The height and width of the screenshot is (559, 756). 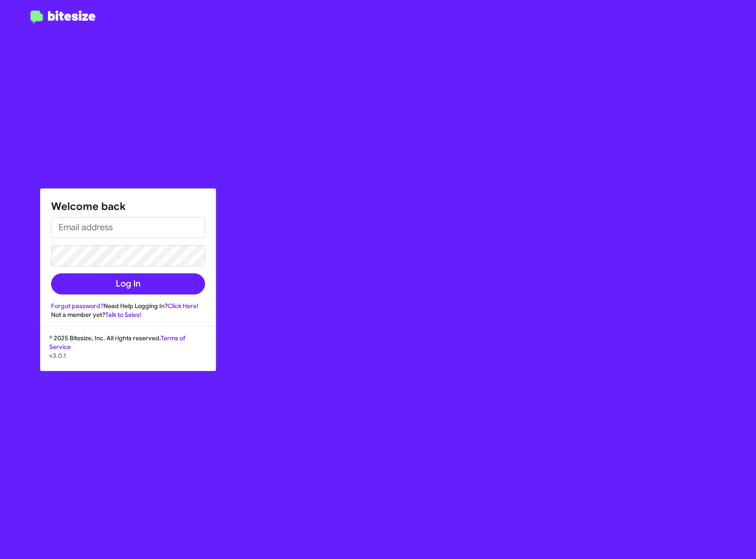 I want to click on input: Email address, so click(x=128, y=228).